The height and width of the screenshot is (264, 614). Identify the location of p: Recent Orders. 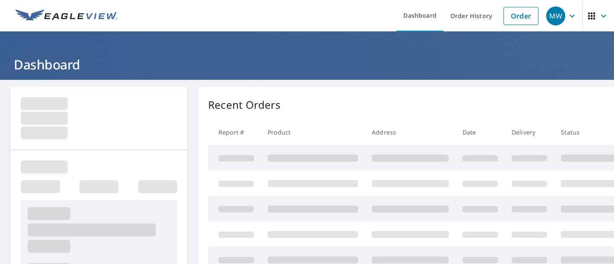
(244, 105).